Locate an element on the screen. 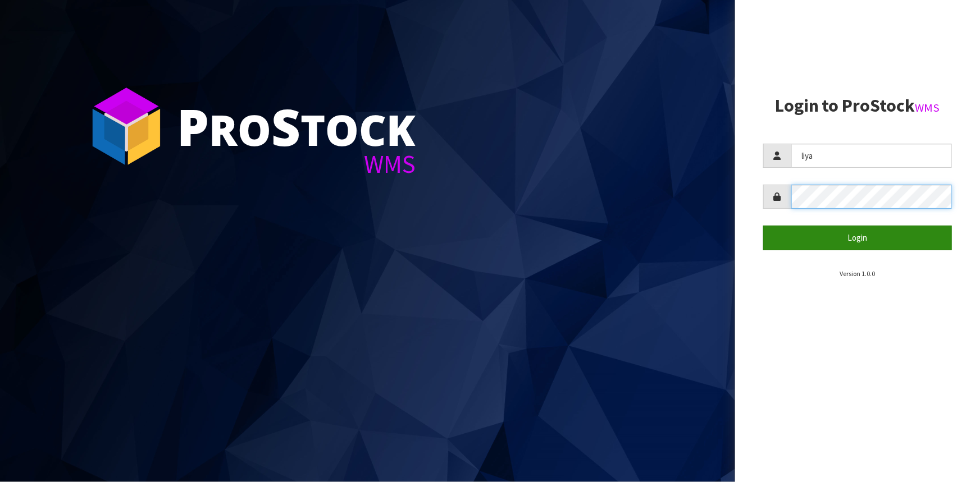 Image resolution: width=980 pixels, height=482 pixels. small: WMS is located at coordinates (928, 107).